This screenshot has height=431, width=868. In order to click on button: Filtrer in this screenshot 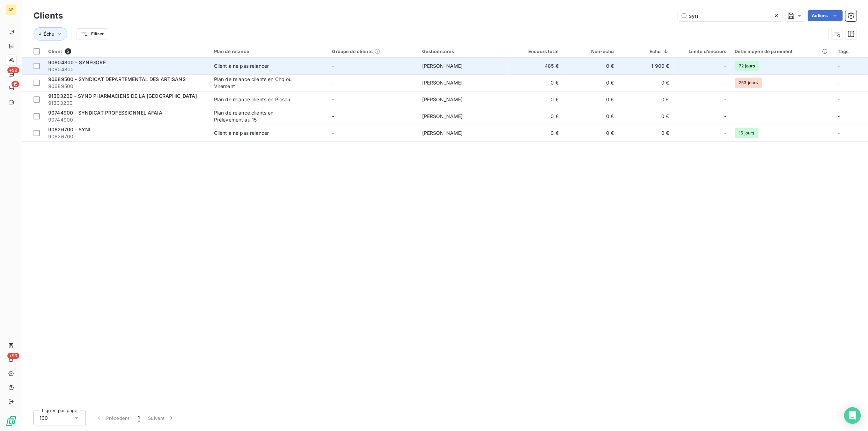, I will do `click(92, 34)`.